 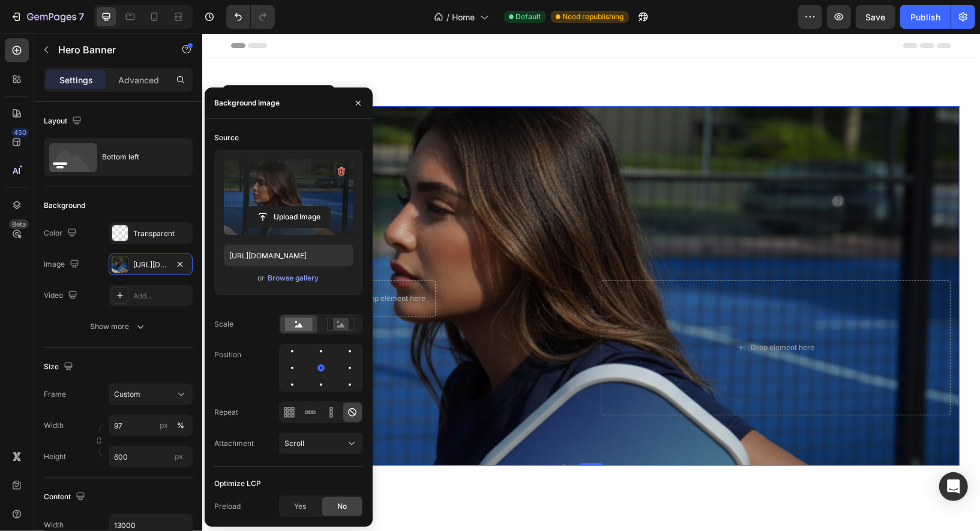 What do you see at coordinates (53, 426) in the screenshot?
I see `label: Width` at bounding box center [53, 426].